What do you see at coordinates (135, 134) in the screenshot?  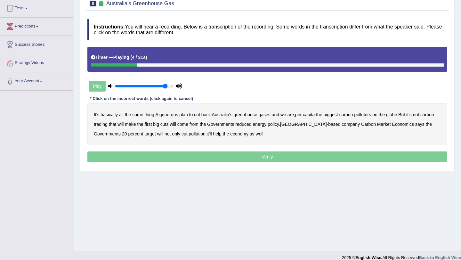 I see `b: percent` at bounding box center [135, 134].